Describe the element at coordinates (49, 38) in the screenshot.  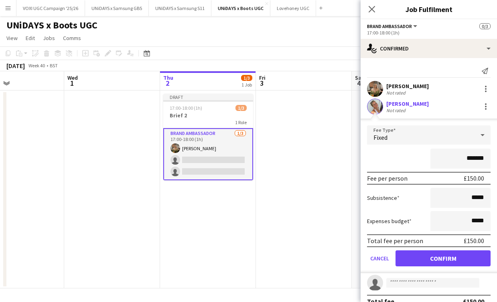
I see `a: Jobs` at that location.